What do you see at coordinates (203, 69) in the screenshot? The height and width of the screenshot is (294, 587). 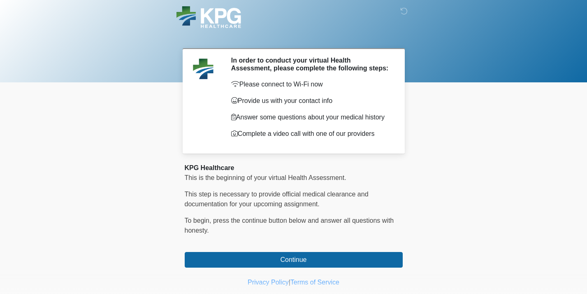 I see `img: Agent Avatar` at bounding box center [203, 69].